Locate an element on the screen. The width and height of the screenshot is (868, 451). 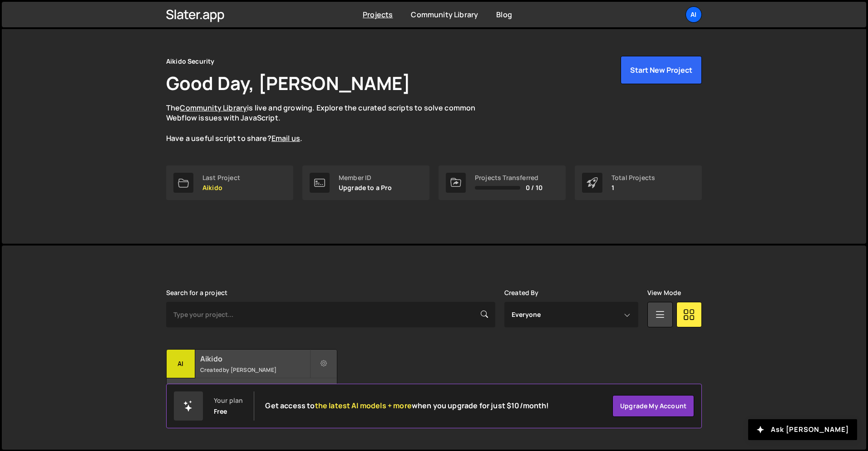
a: Email us is located at coordinates (286, 138).